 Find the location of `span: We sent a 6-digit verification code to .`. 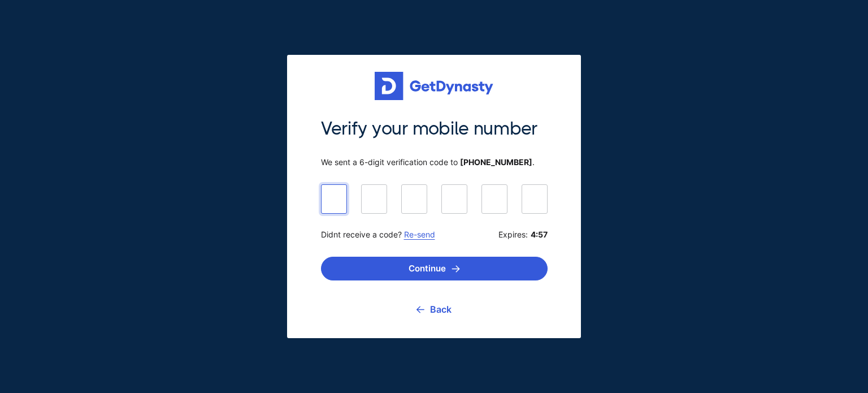

span: We sent a 6-digit verification code to . is located at coordinates (434, 162).